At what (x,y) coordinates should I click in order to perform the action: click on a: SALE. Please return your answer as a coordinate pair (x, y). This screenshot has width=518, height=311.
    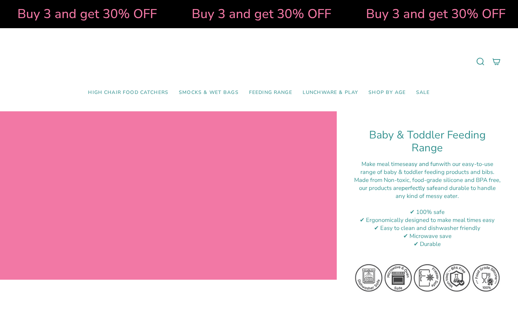
    Looking at the image, I should click on (423, 93).